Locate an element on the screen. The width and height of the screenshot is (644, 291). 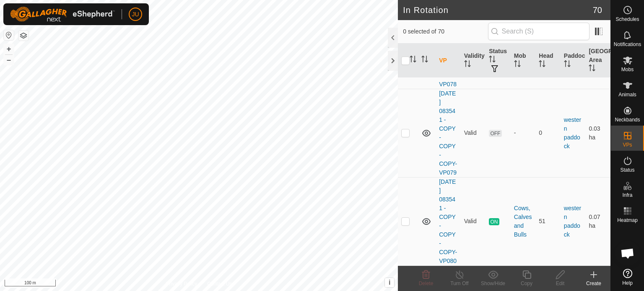
span: 0 selected of 70 is located at coordinates (445, 31).